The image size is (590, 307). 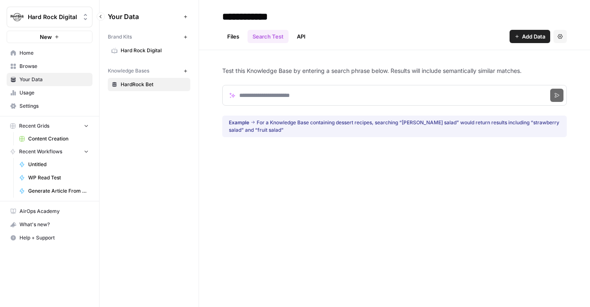 What do you see at coordinates (58, 191) in the screenshot?
I see `span: Generate Article From Outline` at bounding box center [58, 191].